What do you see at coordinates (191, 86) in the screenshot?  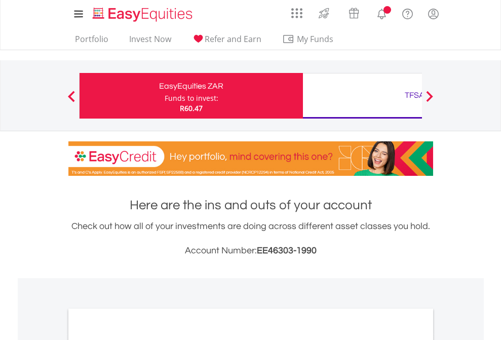 I see `div: EasyEquities ZAR` at bounding box center [191, 86].